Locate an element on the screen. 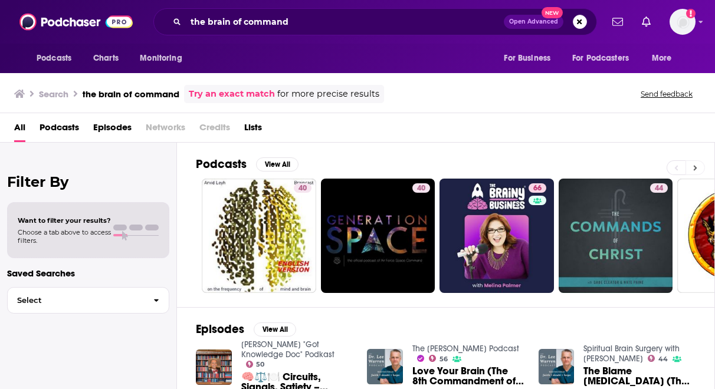 This screenshot has height=389, width=715. span: Logged in as eseto is located at coordinates (683, 22).